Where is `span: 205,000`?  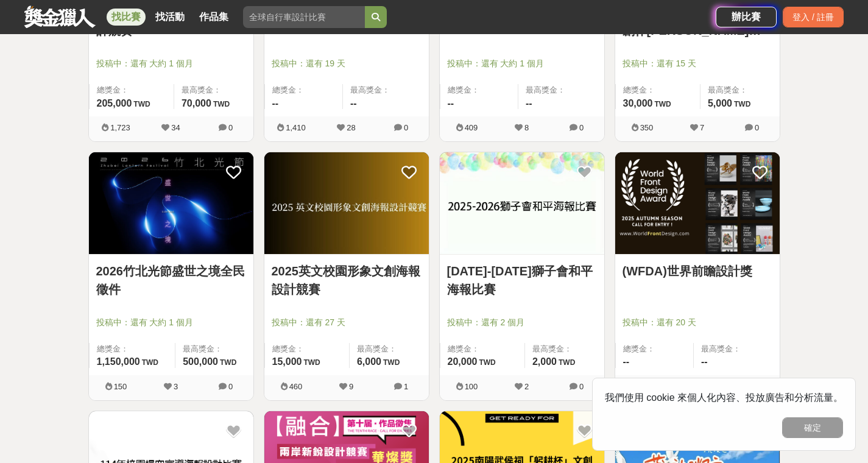
span: 205,000 is located at coordinates (115, 103).